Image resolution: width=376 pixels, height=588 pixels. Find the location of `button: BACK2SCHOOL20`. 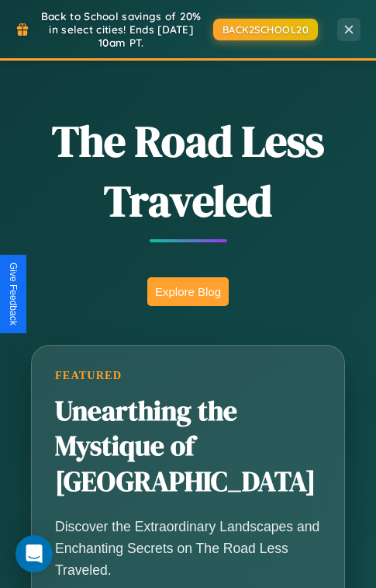

button: BACK2SCHOOL20 is located at coordinates (266, 30).